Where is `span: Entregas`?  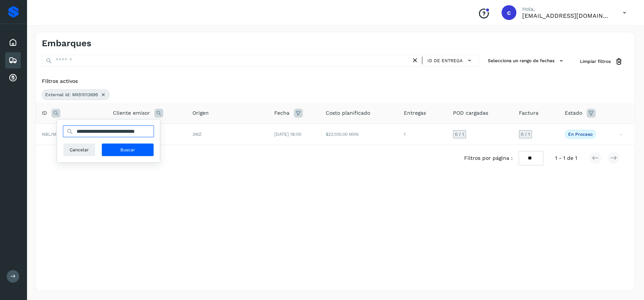
span: Entregas is located at coordinates (414, 113).